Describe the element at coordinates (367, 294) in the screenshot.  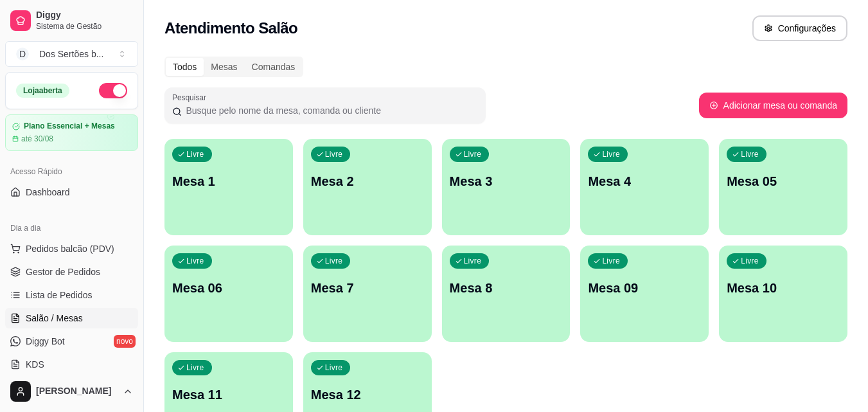
I see `button: LivreMesa 7` at that location.